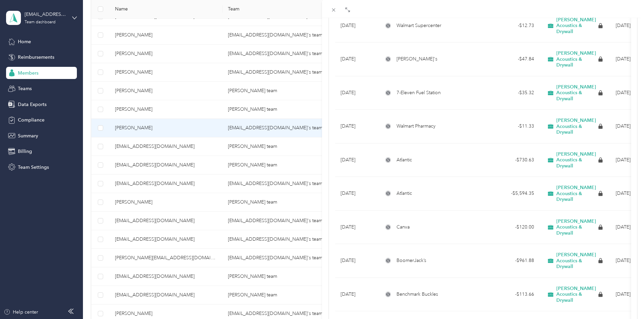 The width and height of the screenshot is (644, 319). Describe the element at coordinates (411, 260) in the screenshot. I see `span: BoomerJack’s` at that location.